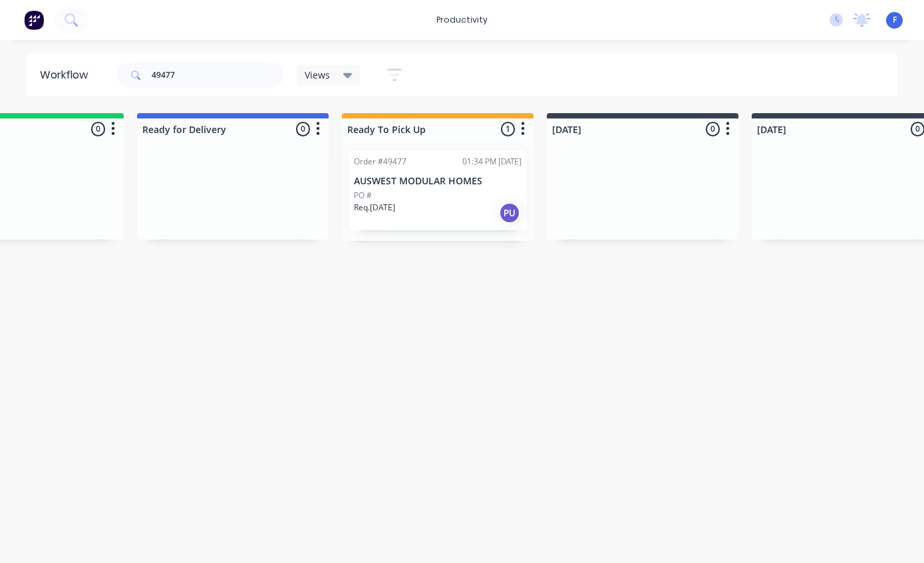  Describe the element at coordinates (34, 20) in the screenshot. I see `img: Factory` at that location.